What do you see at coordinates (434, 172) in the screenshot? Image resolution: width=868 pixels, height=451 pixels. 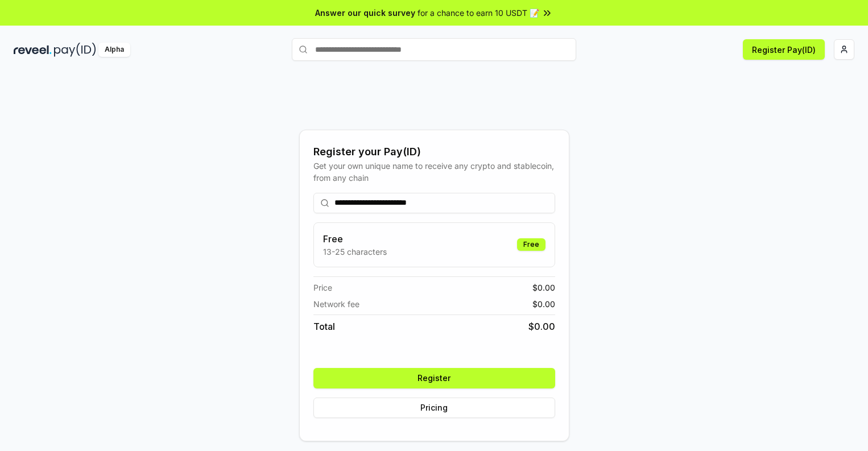 I see `div: Get your own unique name to receive any crypto and stablecoin, from any chain` at bounding box center [434, 172].